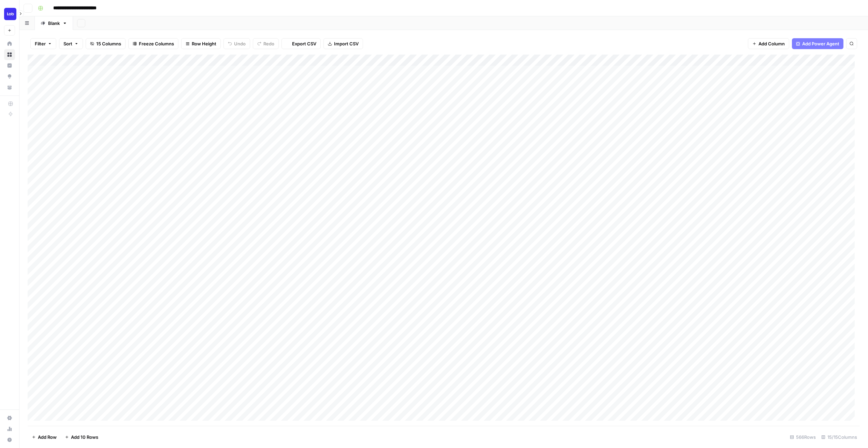  What do you see at coordinates (269, 43) in the screenshot?
I see `span: Redo` at bounding box center [269, 43].